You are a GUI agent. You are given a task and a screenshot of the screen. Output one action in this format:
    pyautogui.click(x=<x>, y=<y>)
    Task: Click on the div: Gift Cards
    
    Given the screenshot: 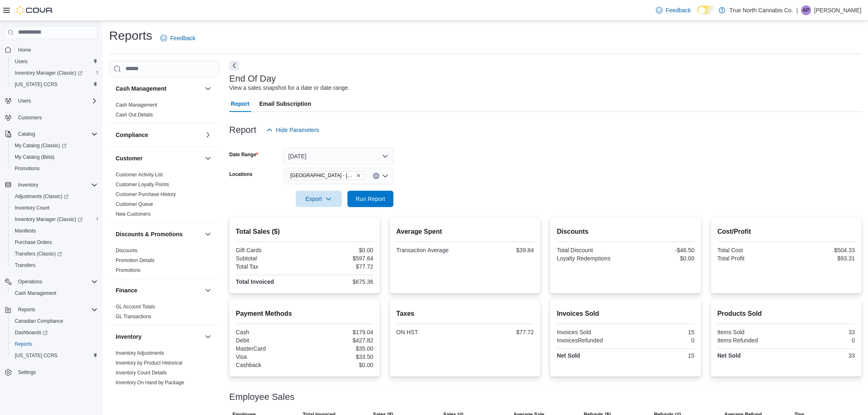 What is the action you would take?
    pyautogui.click(x=270, y=250)
    